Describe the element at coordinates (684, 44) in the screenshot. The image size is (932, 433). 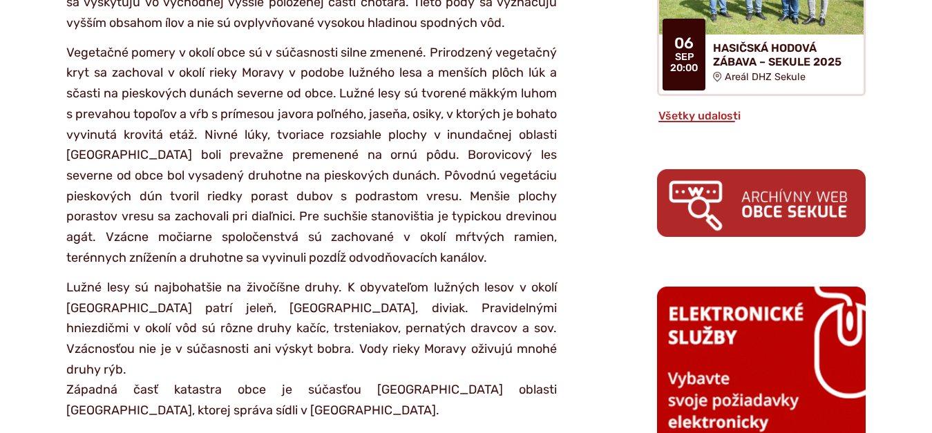
I see `span: 06` at that location.